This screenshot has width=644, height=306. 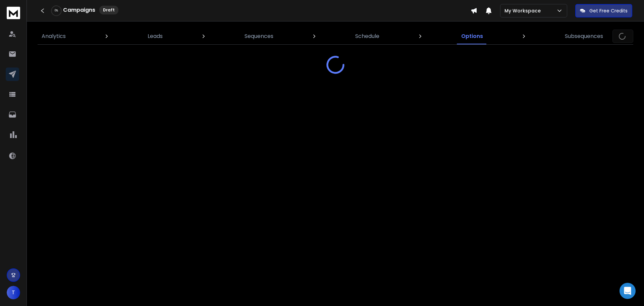 What do you see at coordinates (53, 36) in the screenshot?
I see `p: Analytics` at bounding box center [53, 36].